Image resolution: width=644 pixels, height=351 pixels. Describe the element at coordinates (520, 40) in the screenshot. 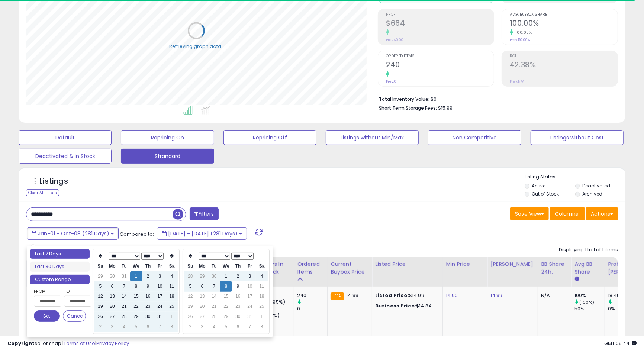

I see `small: Prev: 50.00%` at that location.